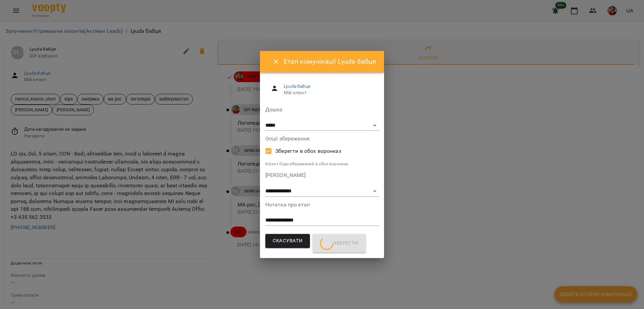 This screenshot has height=309, width=644. I want to click on label: Нотатка про етап, so click(322, 205).